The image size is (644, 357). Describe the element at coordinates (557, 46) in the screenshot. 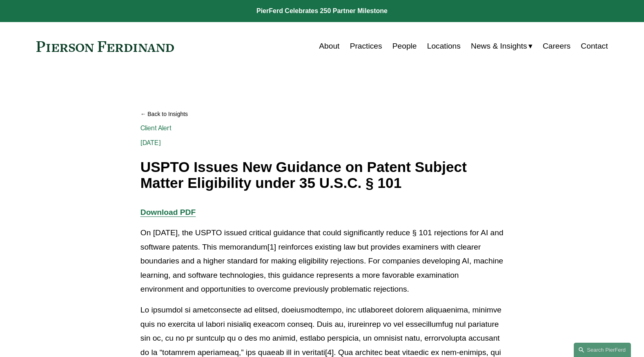

I see `a: Careers` at that location.